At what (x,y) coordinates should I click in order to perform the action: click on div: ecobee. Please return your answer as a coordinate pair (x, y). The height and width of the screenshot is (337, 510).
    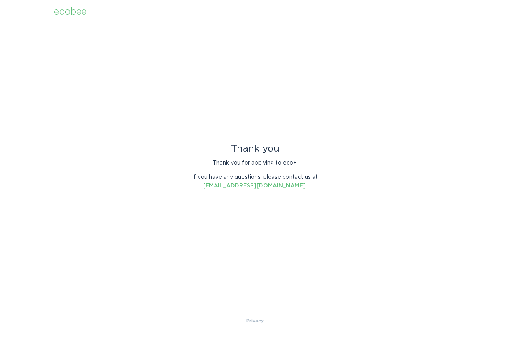
    Looking at the image, I should click on (70, 12).